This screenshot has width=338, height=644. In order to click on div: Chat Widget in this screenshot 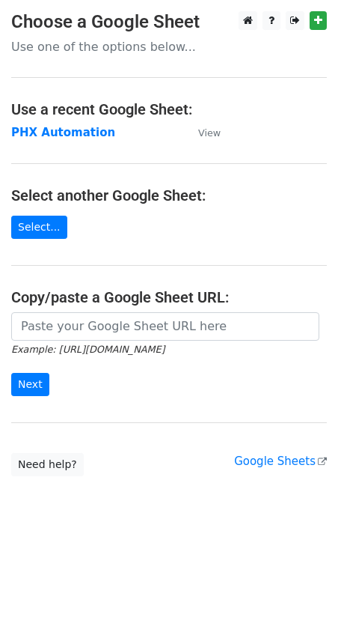, I will do `click(301, 608)`.